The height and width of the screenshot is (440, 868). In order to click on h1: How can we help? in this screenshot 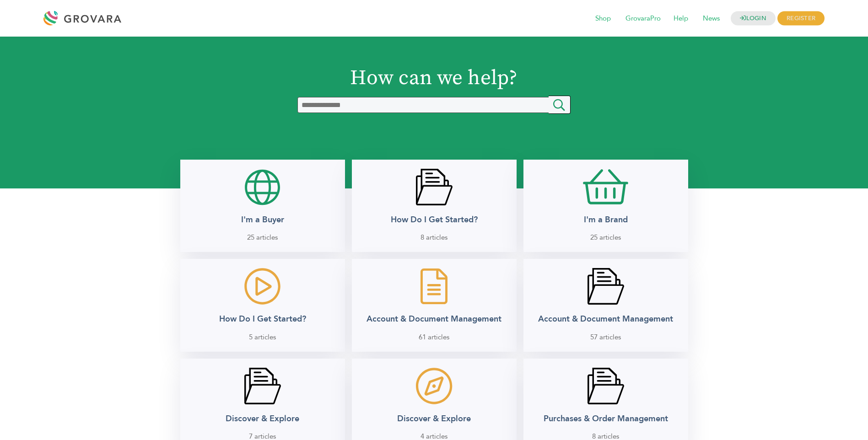, I will do `click(434, 69)`.